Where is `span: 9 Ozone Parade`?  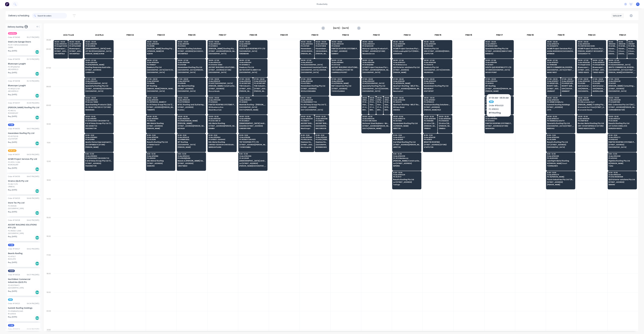
span: 9 Ozone Parade is located at coordinates (622, 51).